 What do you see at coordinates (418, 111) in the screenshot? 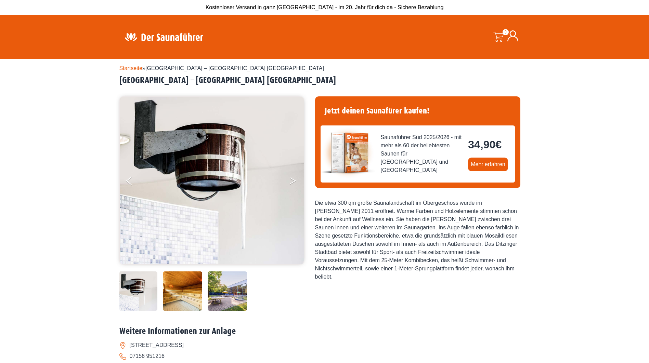
I see `h4: Jetzt deinen Saunafürer kaufen!` at bounding box center [418, 111].